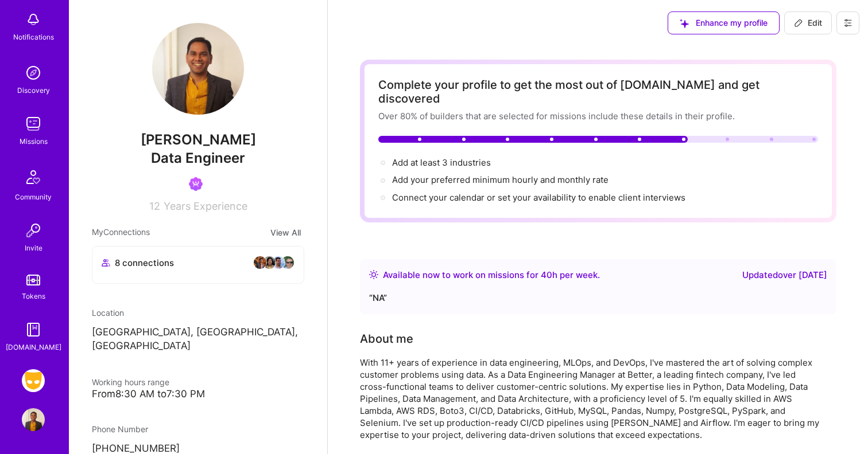 Image resolution: width=868 pixels, height=454 pixels. Describe the element at coordinates (598, 298) in the screenshot. I see `div: “ NA ”` at that location.